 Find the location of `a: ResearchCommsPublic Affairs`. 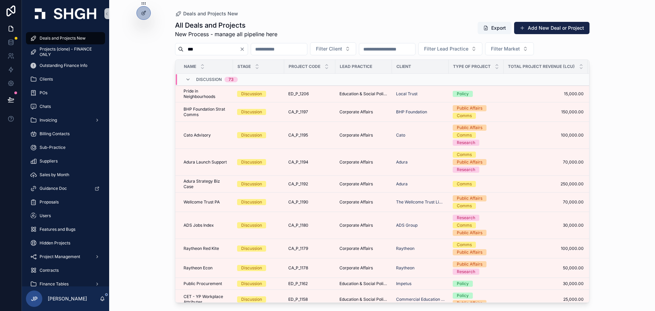

a: ResearchCommsPublic Affairs is located at coordinates (476, 225).